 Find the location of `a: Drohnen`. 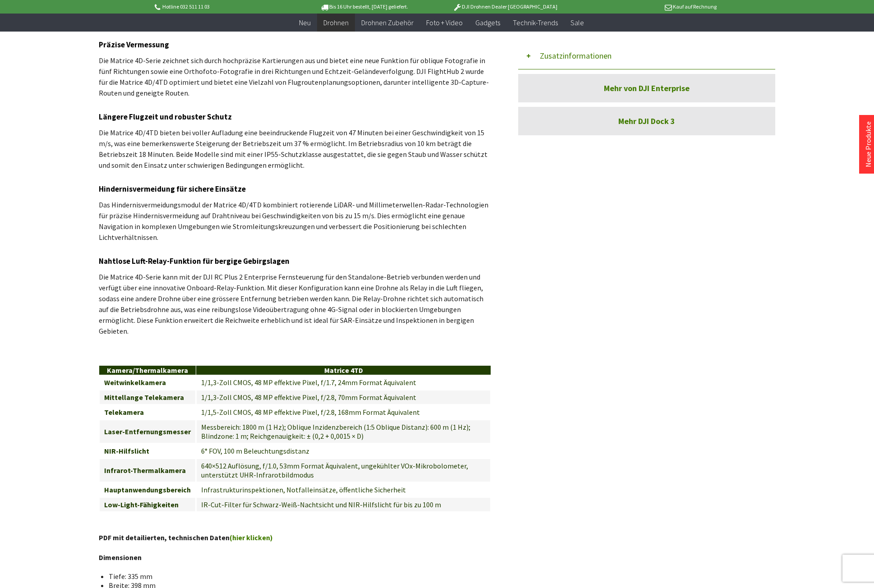

a: Drohnen is located at coordinates (336, 22).